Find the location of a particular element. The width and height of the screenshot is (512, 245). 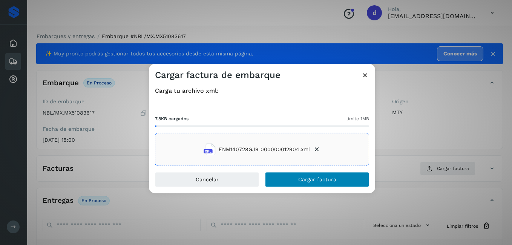

h4: Carga tu archivo xml: is located at coordinates (262, 90).